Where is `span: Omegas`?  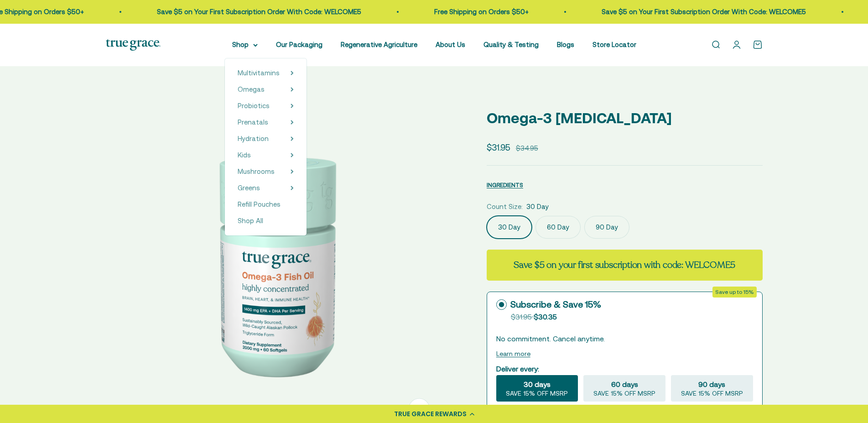 span: Omegas is located at coordinates (251, 89).